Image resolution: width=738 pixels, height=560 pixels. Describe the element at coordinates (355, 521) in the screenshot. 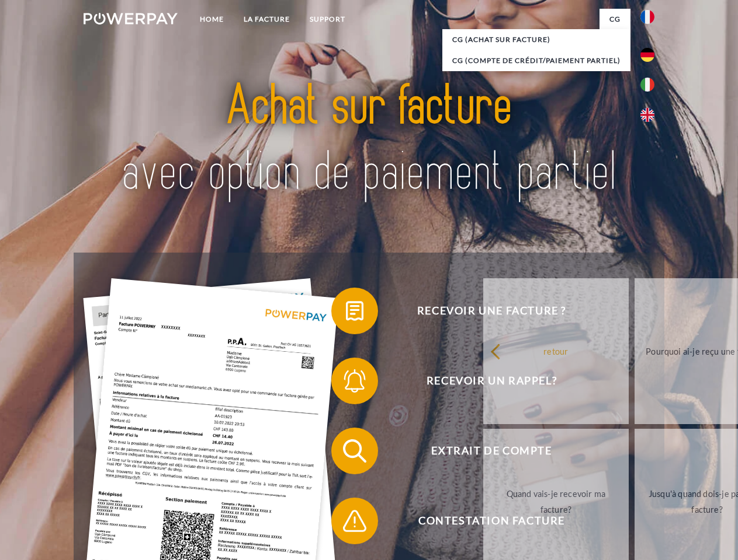

I see `img: qb_warning.svg` at that location.